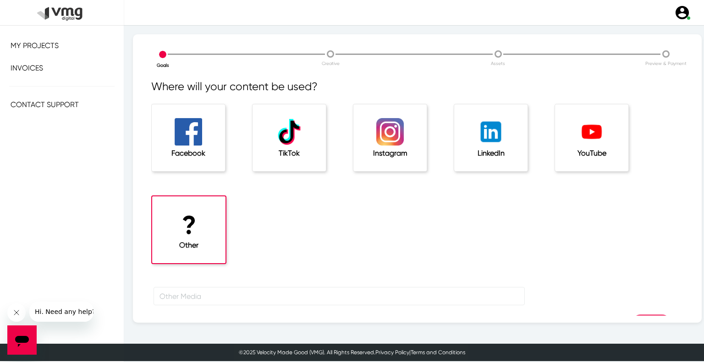  I want to click on p: Assets, so click(498, 63).